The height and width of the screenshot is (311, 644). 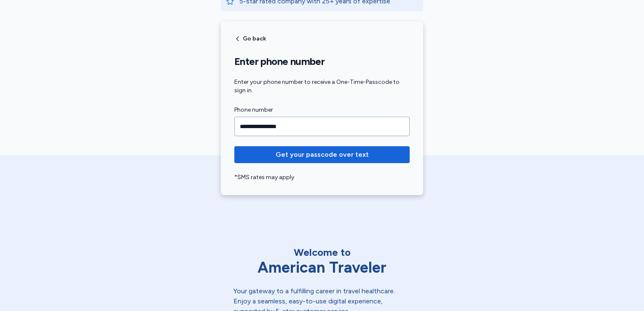 I want to click on div: *SMS rates may apply, so click(x=322, y=177).